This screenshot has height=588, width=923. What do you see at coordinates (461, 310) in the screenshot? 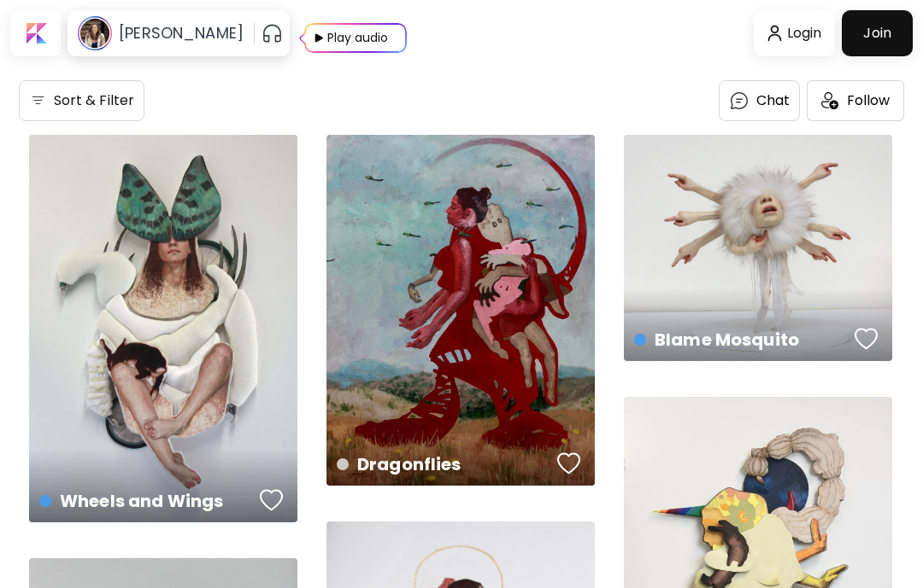
I see `a: Dragonfliesfavoriteshttps://cdn.kaleido.art/CDN/Artwork/141108/Primary/medium.webp?updated=633670` at bounding box center [461, 310].